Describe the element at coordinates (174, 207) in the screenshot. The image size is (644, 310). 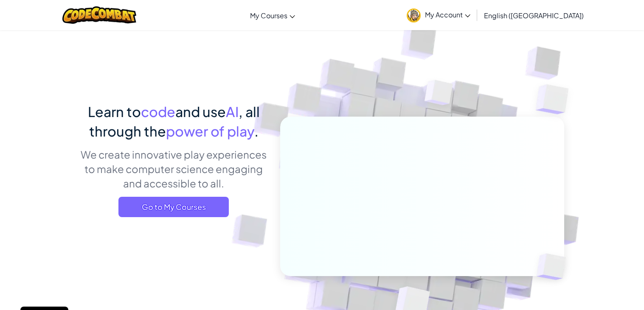
I see `span: Go to My Courses` at that location.